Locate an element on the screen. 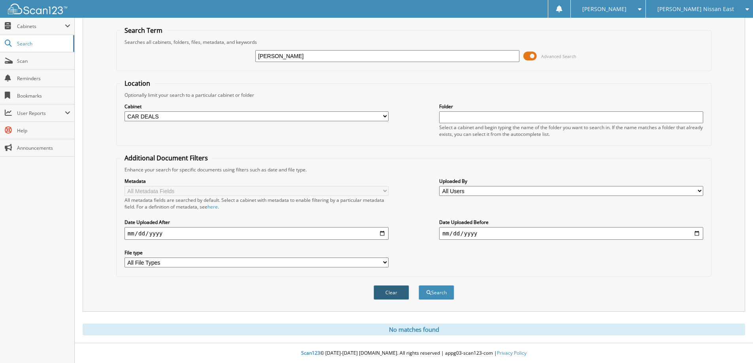 This screenshot has width=753, height=363. a: here is located at coordinates (213, 207).